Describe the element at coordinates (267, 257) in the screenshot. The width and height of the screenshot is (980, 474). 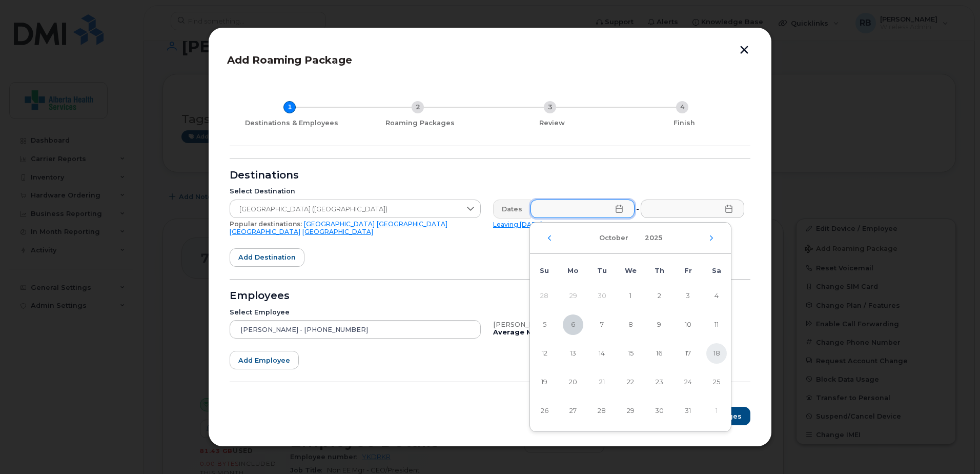
I see `span: Add destination` at that location.